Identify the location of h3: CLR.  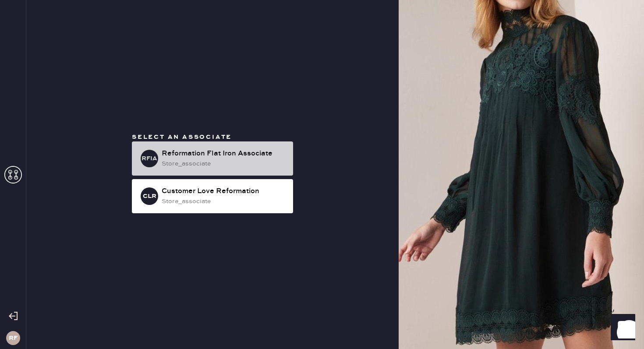
(150, 196).